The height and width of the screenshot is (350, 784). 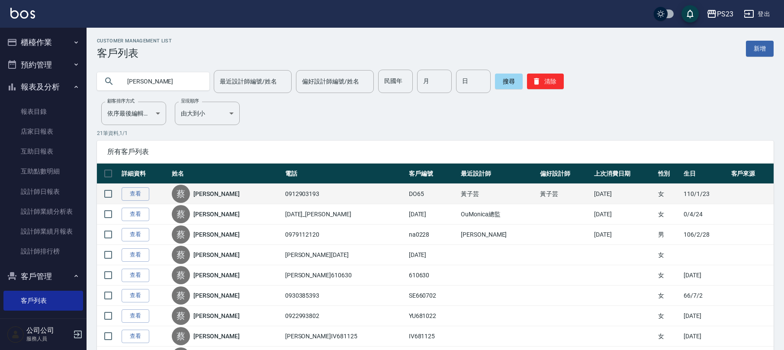 I want to click on td: 0922993802, so click(x=345, y=316).